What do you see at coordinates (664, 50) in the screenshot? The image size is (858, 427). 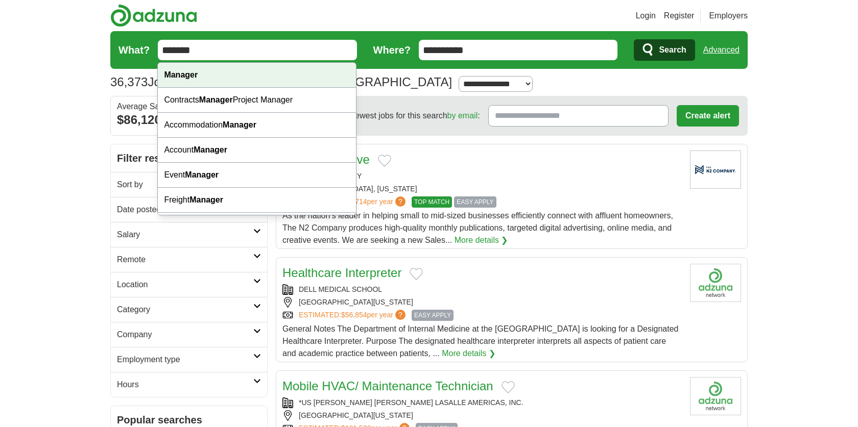 I see `button: Search` at bounding box center [664, 50].